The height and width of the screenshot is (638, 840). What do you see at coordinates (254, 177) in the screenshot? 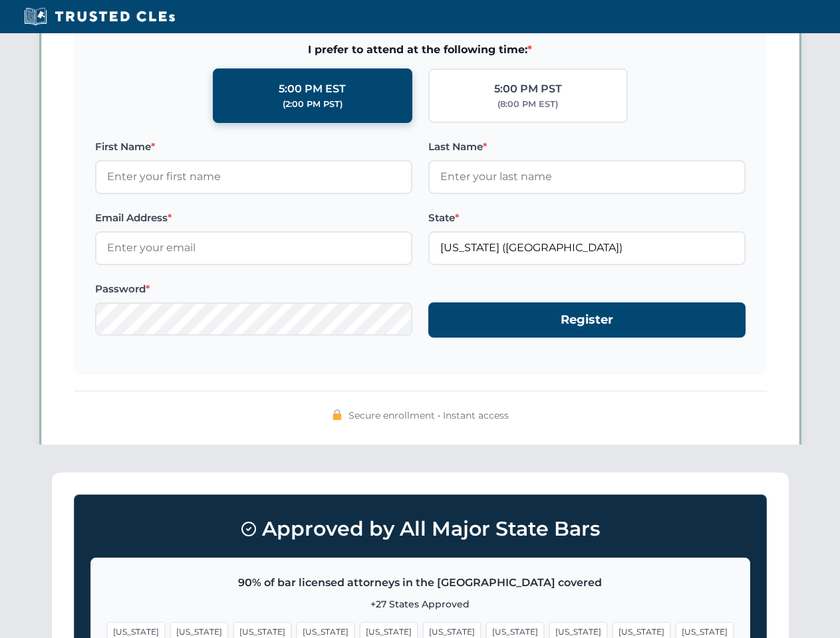
I see `input: Enter your first name` at bounding box center [254, 177].